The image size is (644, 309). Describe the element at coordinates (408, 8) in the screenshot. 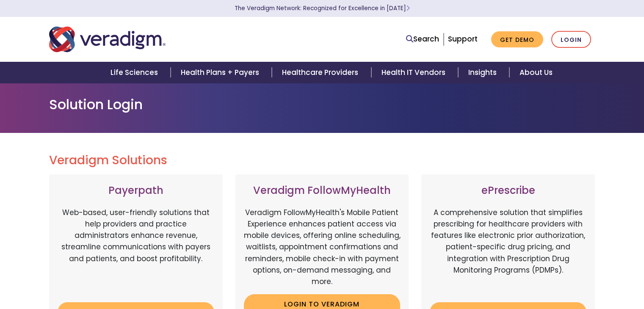

I see `span: Learn More` at that location.